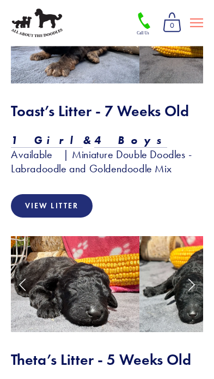  What do you see at coordinates (107, 154) in the screenshot?
I see `h3: Available | Miniature Double Doodles - Labradoodle and Goldendoodle Mix` at bounding box center [107, 154].